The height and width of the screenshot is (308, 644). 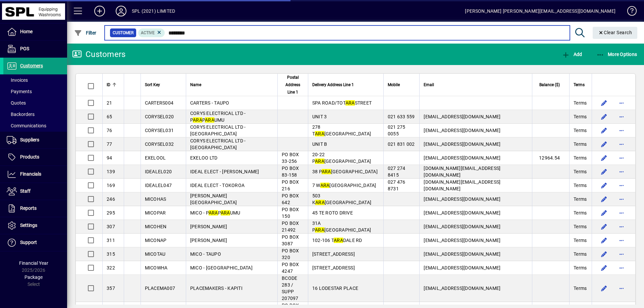 What do you see at coordinates (290, 254) in the screenshot?
I see `span: PO BOX 320` at bounding box center [290, 254].